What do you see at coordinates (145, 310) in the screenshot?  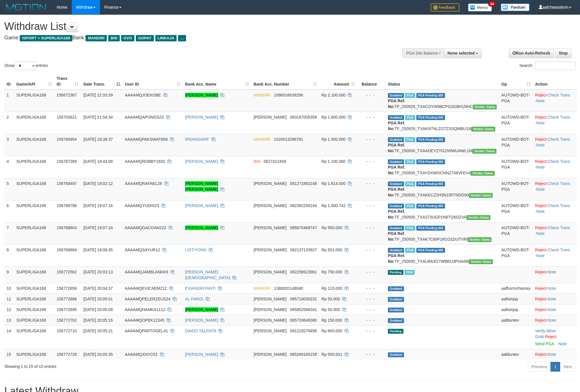 I see `span: AAAAMQHAMKA1112` at bounding box center [145, 310].